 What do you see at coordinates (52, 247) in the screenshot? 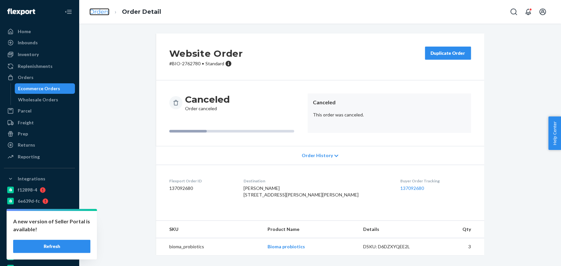
I see `button: Refresh` at bounding box center [52, 247].